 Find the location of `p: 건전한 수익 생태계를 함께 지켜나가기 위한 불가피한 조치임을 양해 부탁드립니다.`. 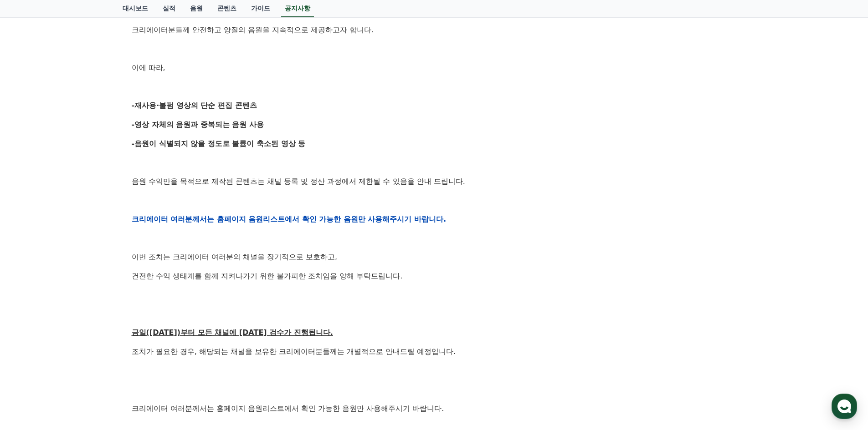

p: 건전한 수익 생태계를 함께 지켜나가기 위한 불가피한 조치임을 양해 부탁드립니다. is located at coordinates (434, 277).